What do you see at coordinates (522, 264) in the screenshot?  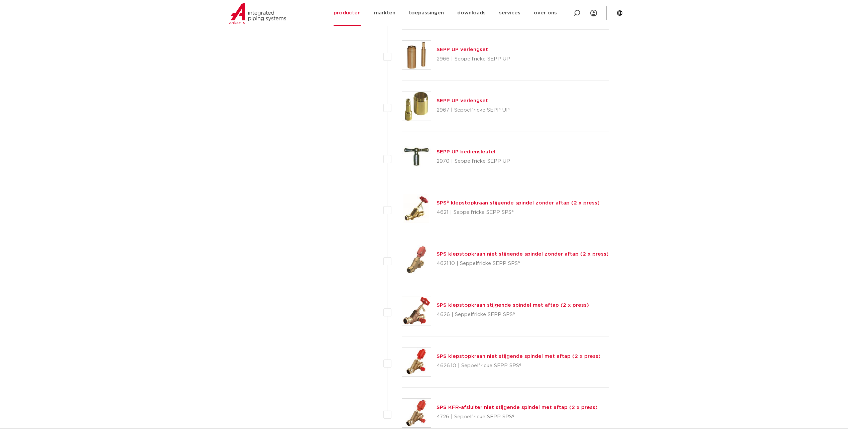 I see `p: 4621.10 | Seppelfricke SEPP SPS®` at bounding box center [522, 264].